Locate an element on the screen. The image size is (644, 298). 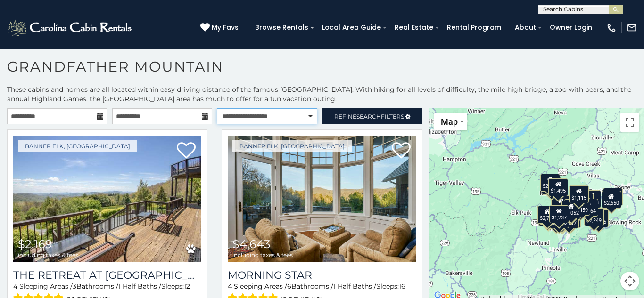
span: 12 is located at coordinates (187, 286).